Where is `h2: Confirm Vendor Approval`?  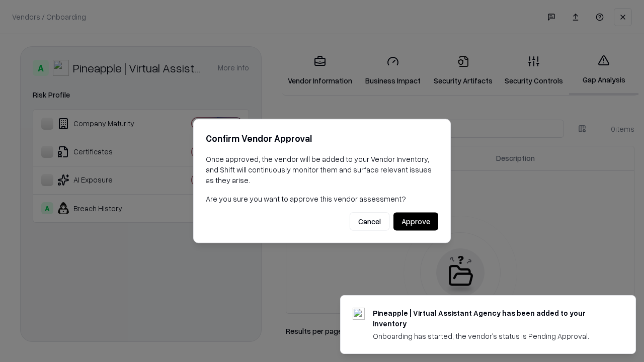 h2: Confirm Vendor Approval is located at coordinates (322, 138).